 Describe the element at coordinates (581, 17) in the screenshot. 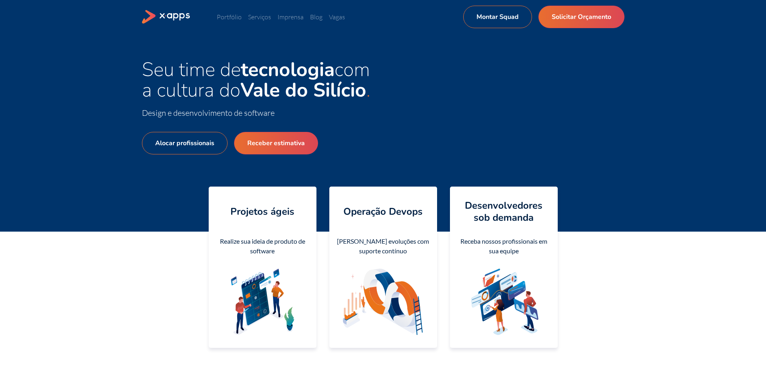

I see `a: Solicitar Orçamento` at that location.